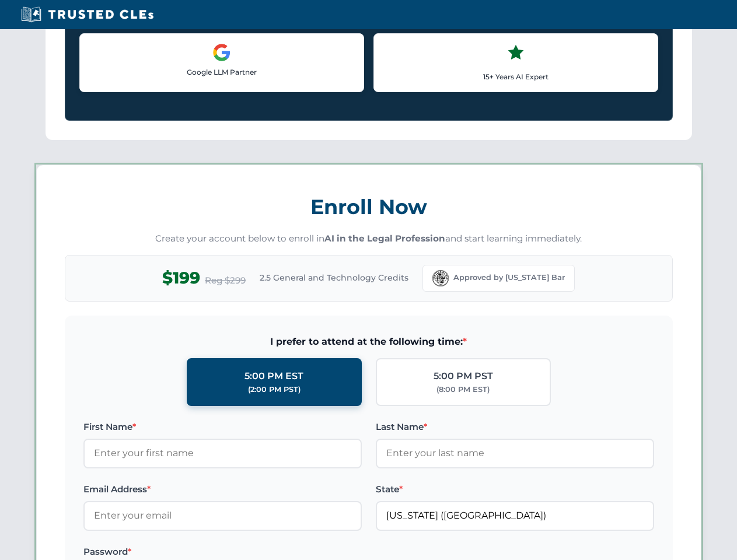 Image resolution: width=737 pixels, height=560 pixels. I want to click on span: 2.5 General and Technology Credits, so click(334, 277).